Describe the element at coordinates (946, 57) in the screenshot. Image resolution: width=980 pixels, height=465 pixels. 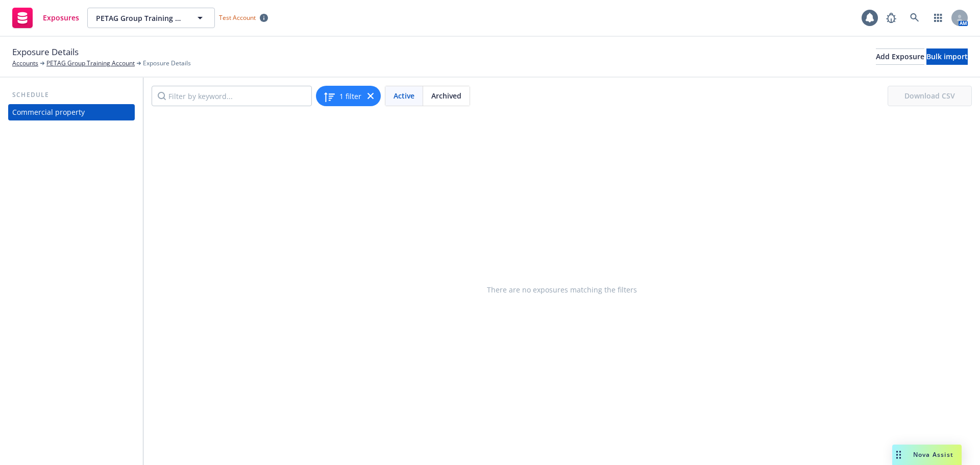
I see `div: Bulk import` at that location.